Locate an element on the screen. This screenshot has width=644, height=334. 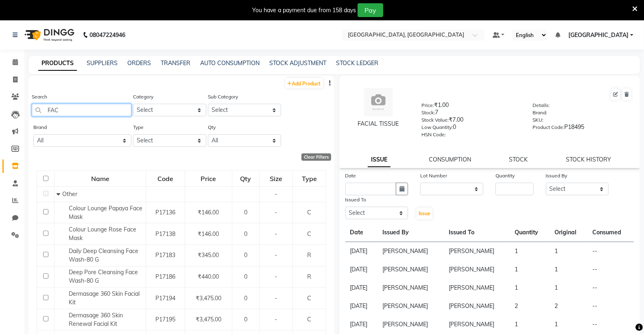
a: TRANSFER is located at coordinates (176, 63).